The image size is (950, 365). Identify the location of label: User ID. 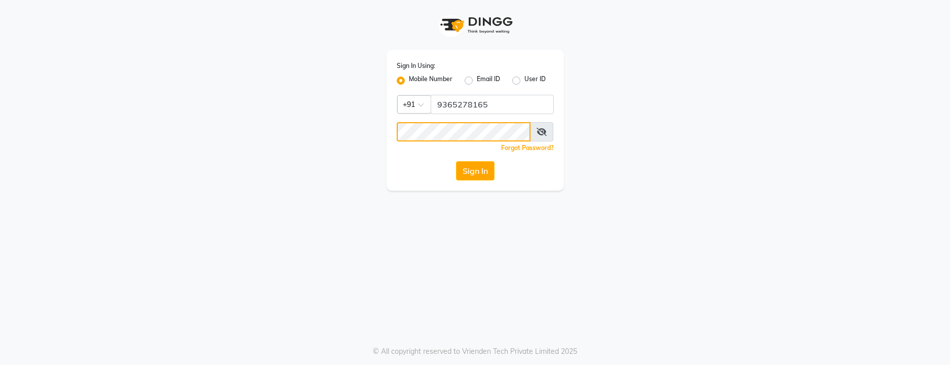
(535, 81).